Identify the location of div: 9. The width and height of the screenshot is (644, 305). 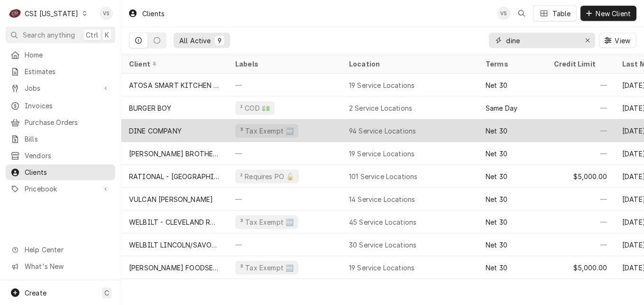
(219, 40).